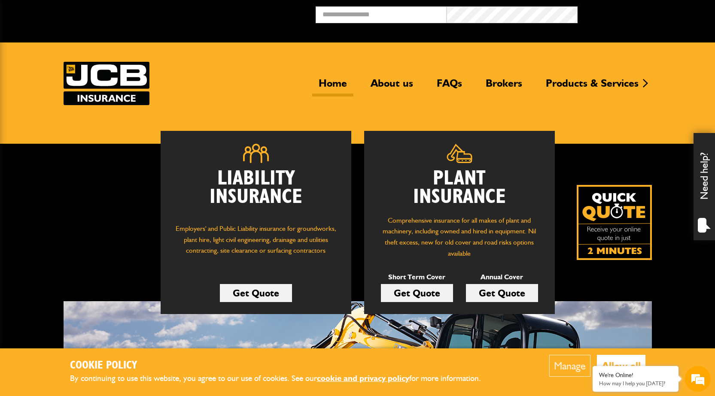 This screenshot has height=396, width=715. Describe the element at coordinates (363, 378) in the screenshot. I see `a: cookie and privacy policy` at that location.